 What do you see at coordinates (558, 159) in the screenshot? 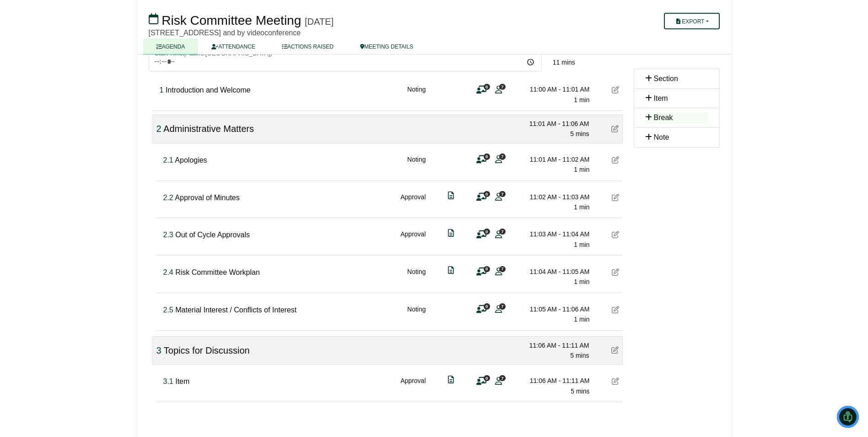
I see `div: 11:01 AM - 11:02 AM` at bounding box center [558, 159].